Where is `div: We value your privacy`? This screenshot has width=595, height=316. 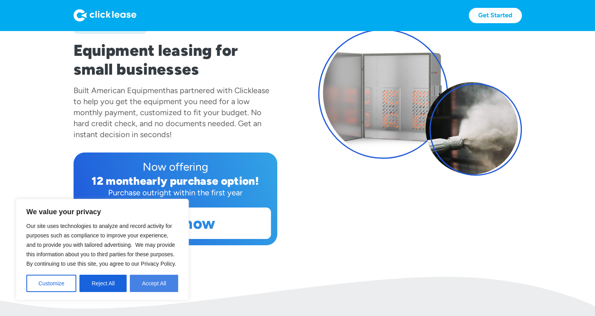 div: We value your privacy is located at coordinates (102, 250).